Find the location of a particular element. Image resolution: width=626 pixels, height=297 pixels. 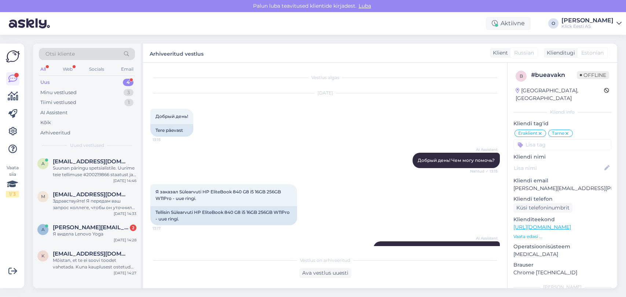

div: Klick Eesti AS is located at coordinates (587, 26).